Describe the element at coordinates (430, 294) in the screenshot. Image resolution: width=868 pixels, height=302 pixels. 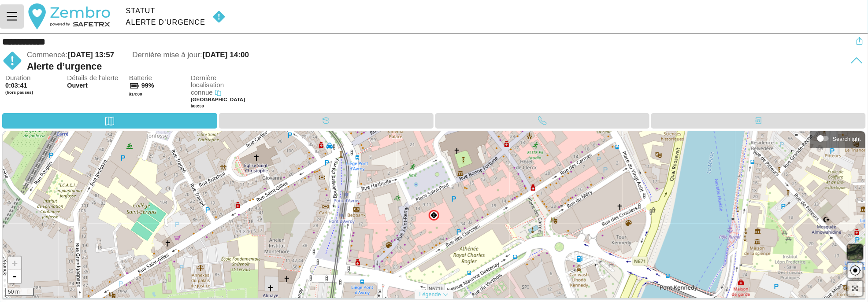
I see `span: Légende` at that location.